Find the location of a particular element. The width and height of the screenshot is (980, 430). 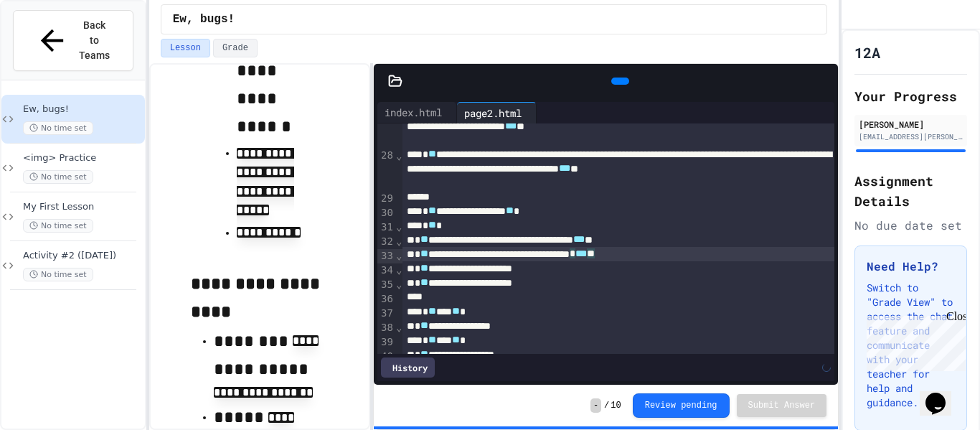

div: 36 is located at coordinates (386, 299).